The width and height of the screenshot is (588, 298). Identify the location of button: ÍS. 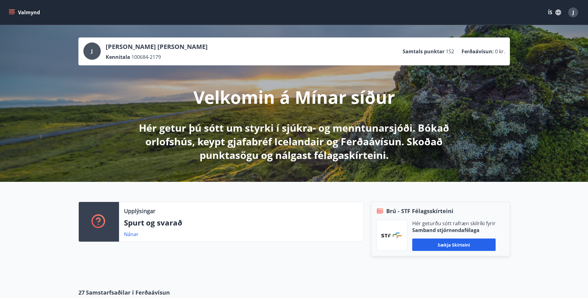
(554, 12).